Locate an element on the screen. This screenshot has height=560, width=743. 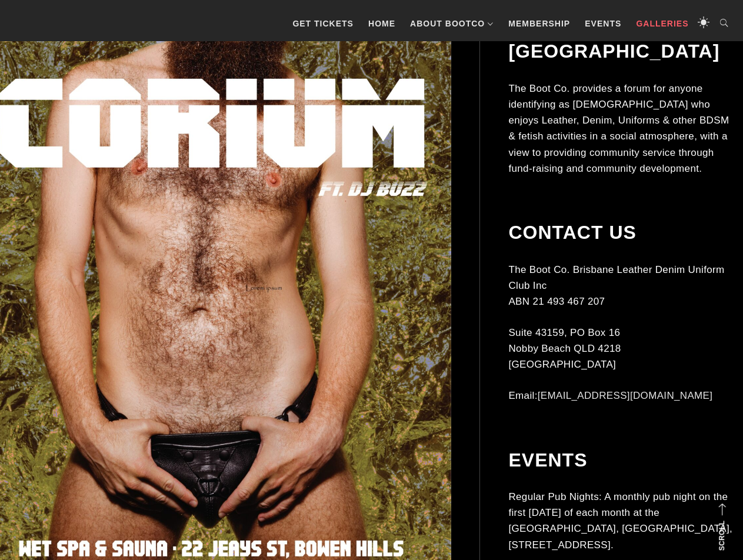
a: Membership is located at coordinates (538, 24).